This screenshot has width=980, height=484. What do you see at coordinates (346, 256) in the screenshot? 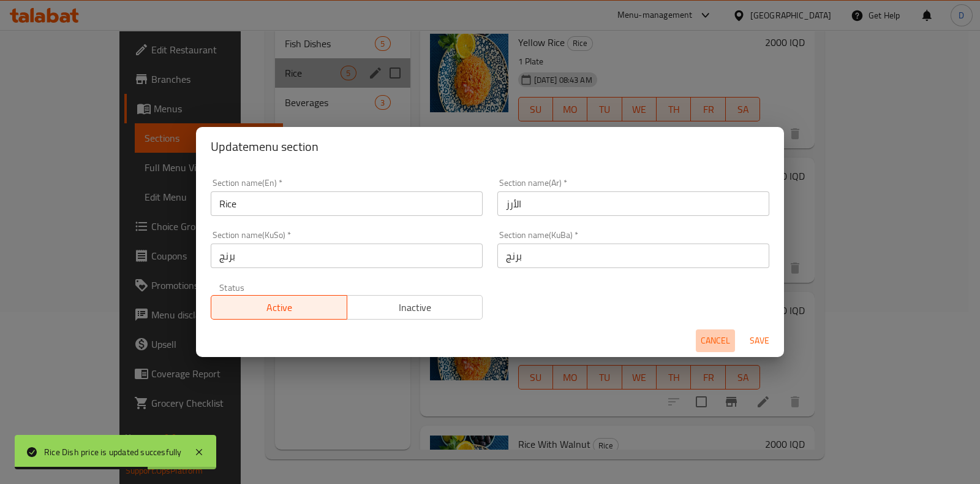
I see `input: Please enter section name(KuSo)` at bounding box center [346, 256].